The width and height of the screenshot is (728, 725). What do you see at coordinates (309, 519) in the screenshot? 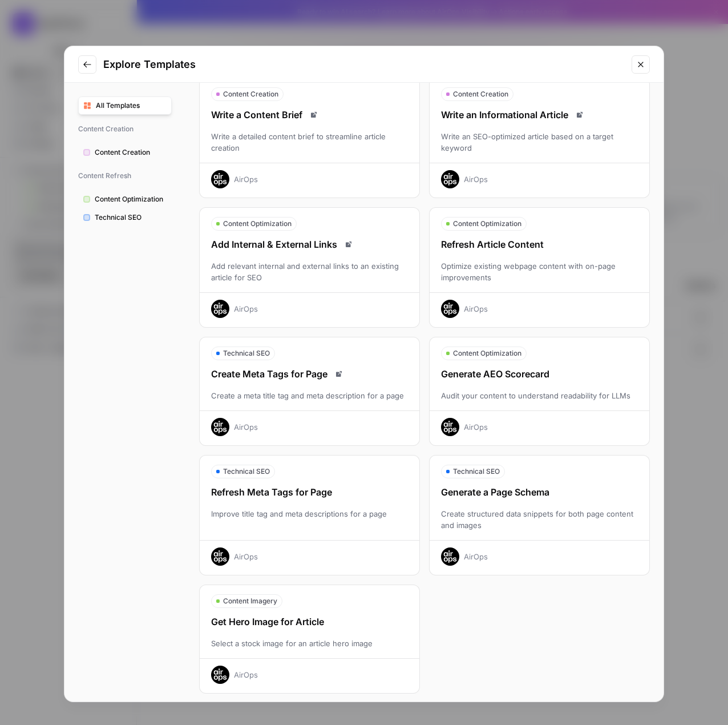
I see `div: Improve title tag and meta descriptions for a page` at bounding box center [309, 519].